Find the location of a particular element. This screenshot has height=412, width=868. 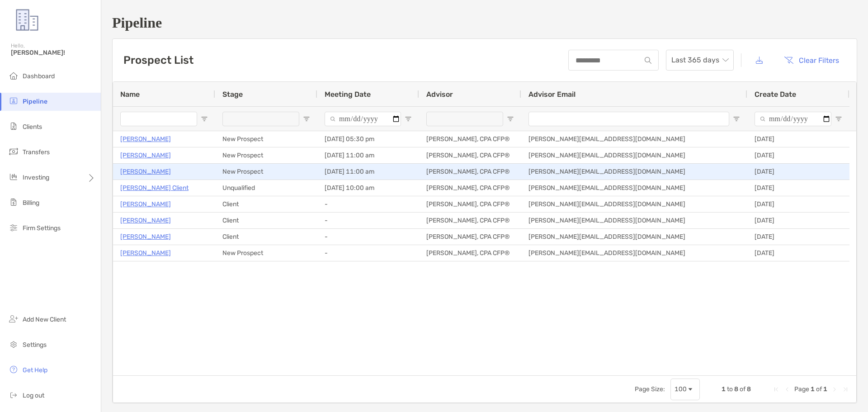

span: Firm Settings is located at coordinates (41, 228).